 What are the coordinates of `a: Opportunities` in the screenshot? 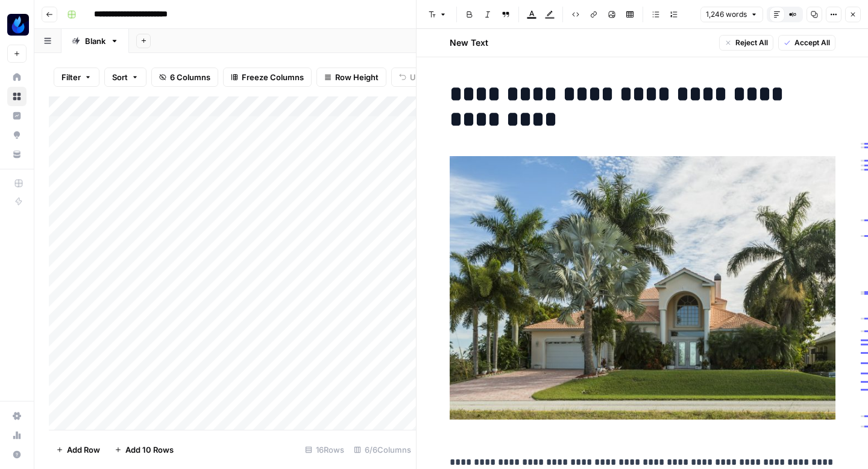 It's located at (17, 135).